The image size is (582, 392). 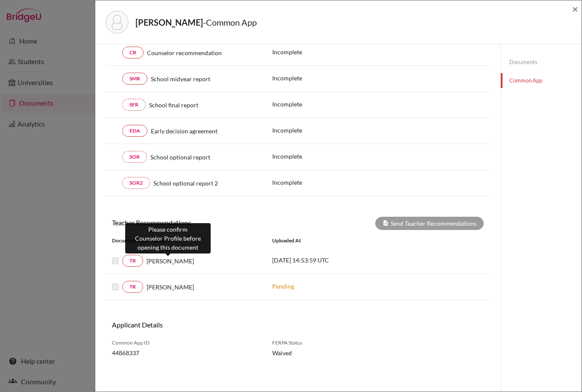 What do you see at coordinates (133, 105) in the screenshot?
I see `a: SFR` at bounding box center [133, 105].